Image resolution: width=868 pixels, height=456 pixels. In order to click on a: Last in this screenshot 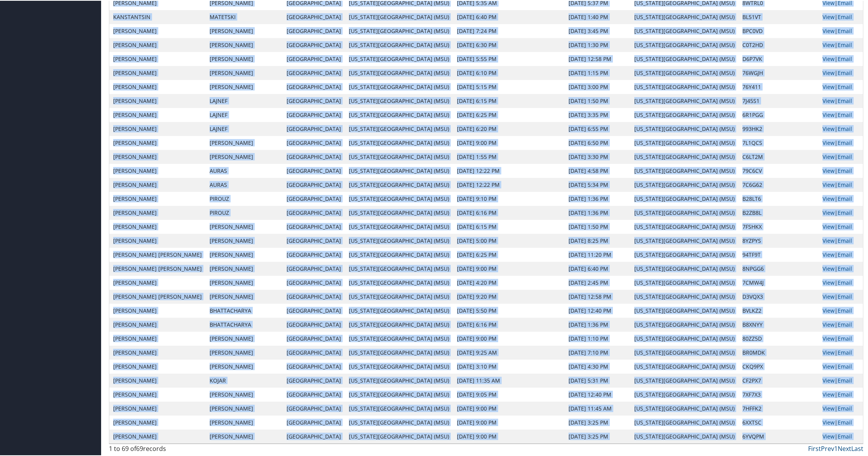, I will do `click(857, 448)`.